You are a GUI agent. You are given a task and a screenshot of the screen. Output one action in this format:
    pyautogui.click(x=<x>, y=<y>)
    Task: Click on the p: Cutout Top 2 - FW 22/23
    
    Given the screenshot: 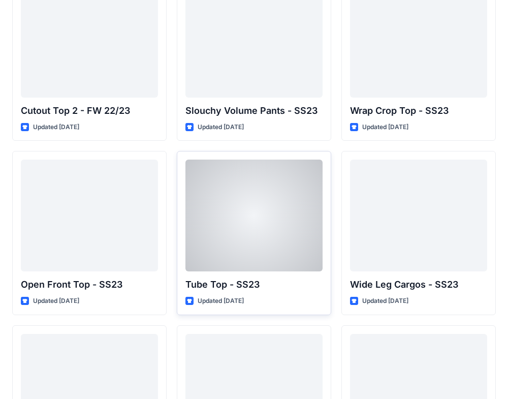 What is the action you would take?
    pyautogui.click(x=89, y=111)
    